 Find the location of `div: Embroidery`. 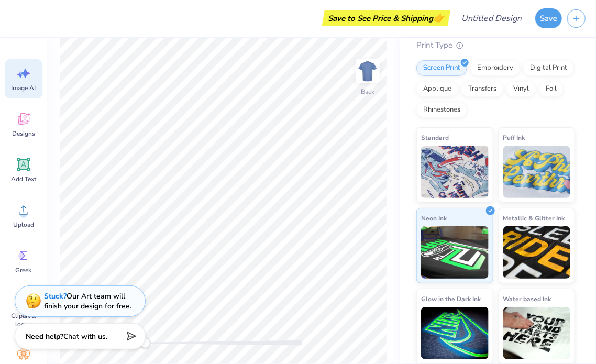

div: Embroidery is located at coordinates (495, 68).